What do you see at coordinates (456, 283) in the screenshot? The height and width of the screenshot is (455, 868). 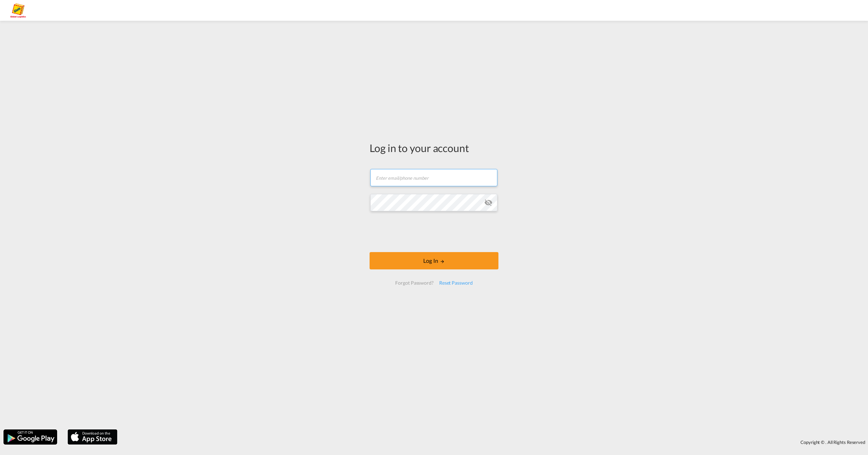 I see `div: Reset Password` at bounding box center [456, 283].